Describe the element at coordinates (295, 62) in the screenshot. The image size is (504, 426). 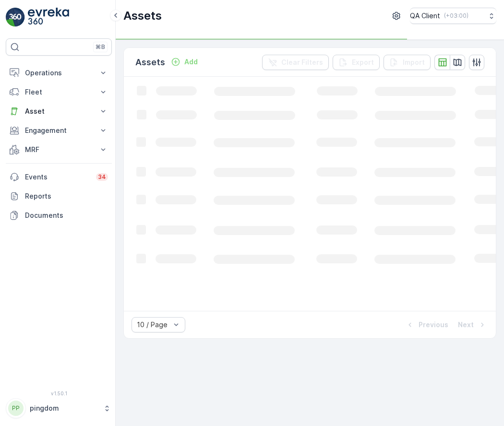
I see `button: Clear Filters` at that location.